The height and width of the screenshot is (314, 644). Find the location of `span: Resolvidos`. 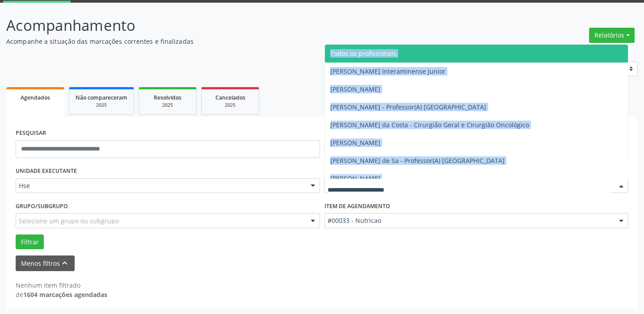

span: Resolvidos is located at coordinates (167, 97).